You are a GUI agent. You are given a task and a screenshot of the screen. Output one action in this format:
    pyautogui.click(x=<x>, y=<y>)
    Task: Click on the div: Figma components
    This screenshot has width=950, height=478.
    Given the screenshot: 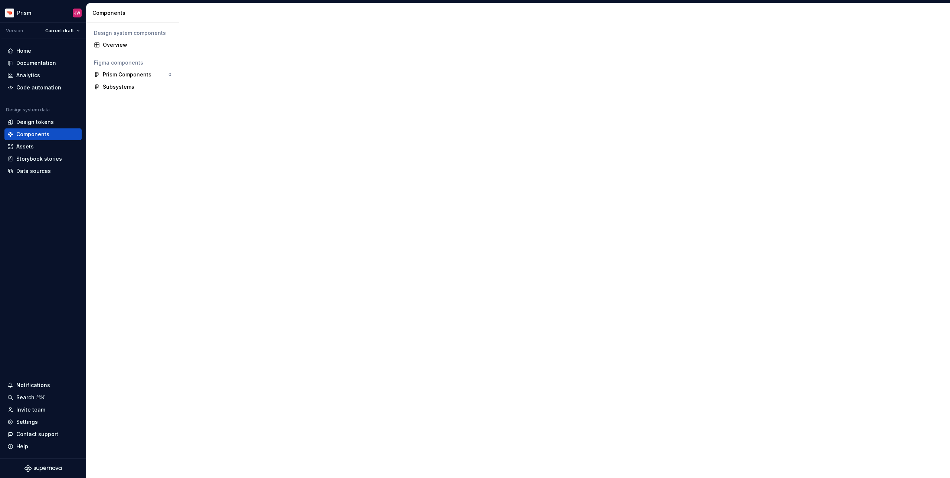 What is the action you would take?
    pyautogui.click(x=132, y=63)
    